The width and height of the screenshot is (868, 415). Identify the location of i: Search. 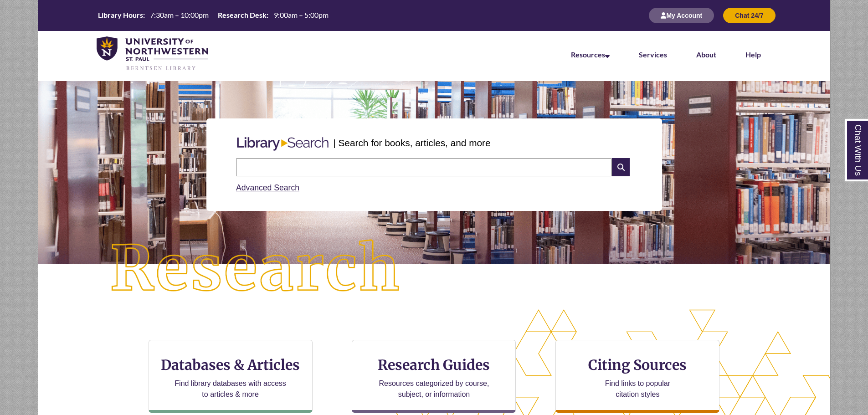
(621, 167).